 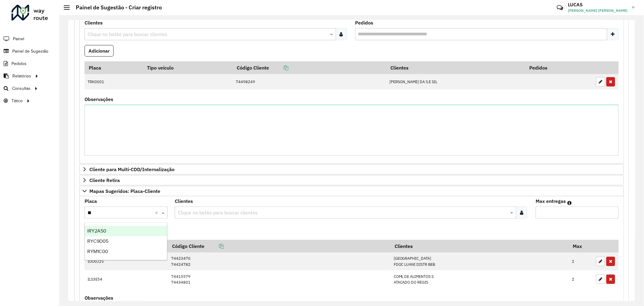 I want to click on a: Cliente para Multi-CDD/Internalização, so click(x=351, y=169).